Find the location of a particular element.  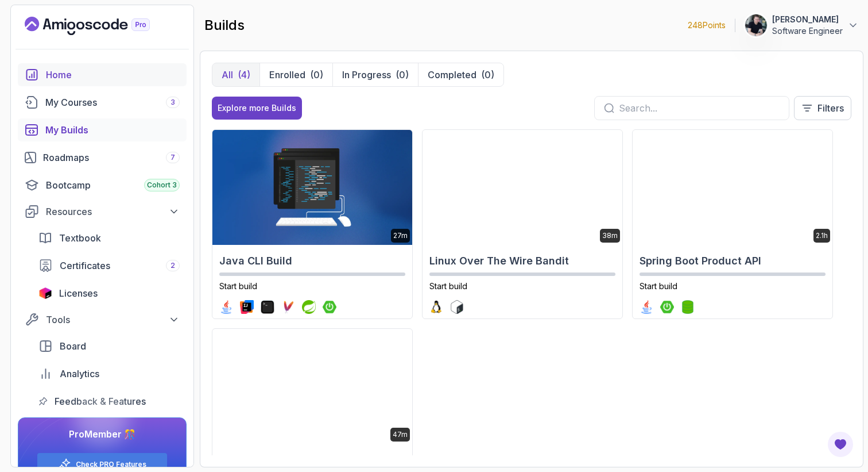

p: 248 Points is located at coordinates (707, 26).